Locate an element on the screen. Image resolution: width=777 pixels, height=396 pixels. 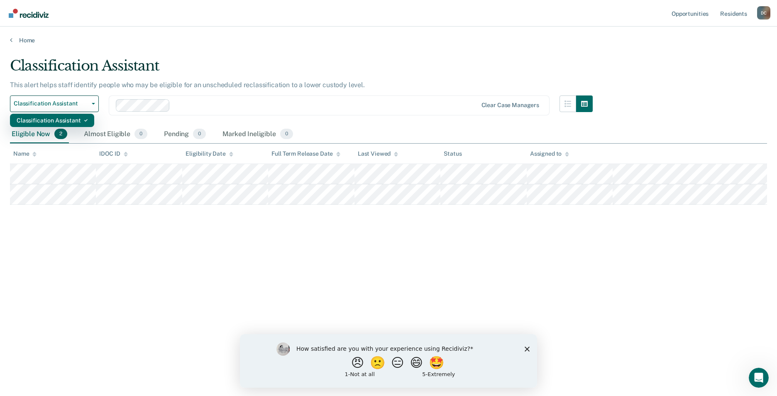
button: 3 is located at coordinates (158, 29).